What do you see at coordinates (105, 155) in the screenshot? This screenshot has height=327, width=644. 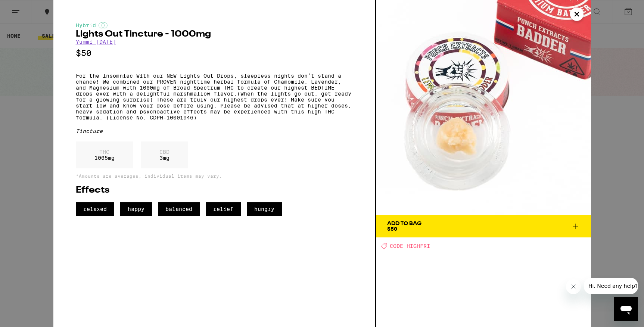 I see `div: 1005 mg` at bounding box center [105, 155].